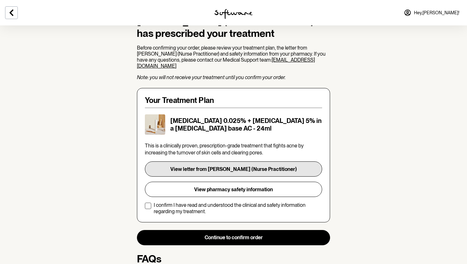 The width and height of the screenshot is (467, 264). What do you see at coordinates (155, 124) in the screenshot?
I see `img: ckrjwrwii00003h5xu7kvxg8s.jpg` at bounding box center [155, 124].